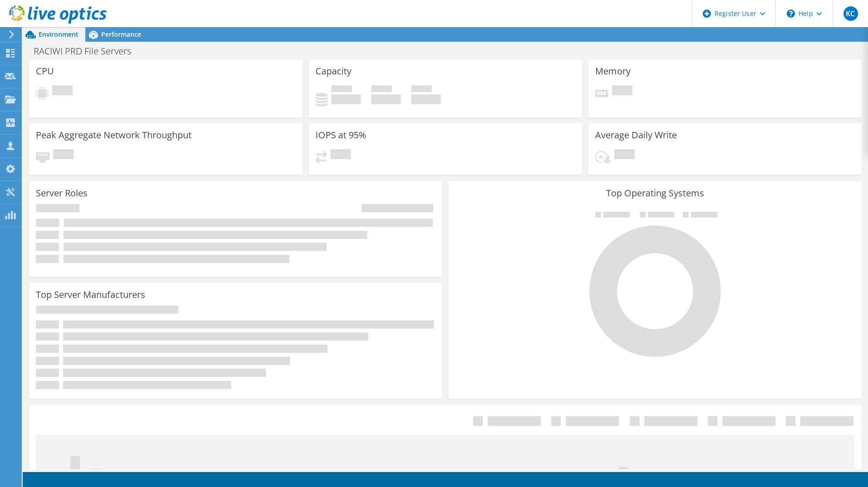 The height and width of the screenshot is (487, 868). What do you see at coordinates (62, 194) in the screenshot?
I see `h3: Server Roles` at bounding box center [62, 194].